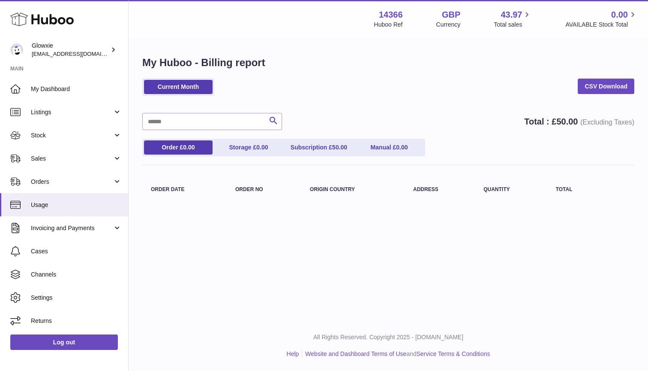 The image size is (648, 371). I want to click on a: Subscription £50.00, so click(319, 147).